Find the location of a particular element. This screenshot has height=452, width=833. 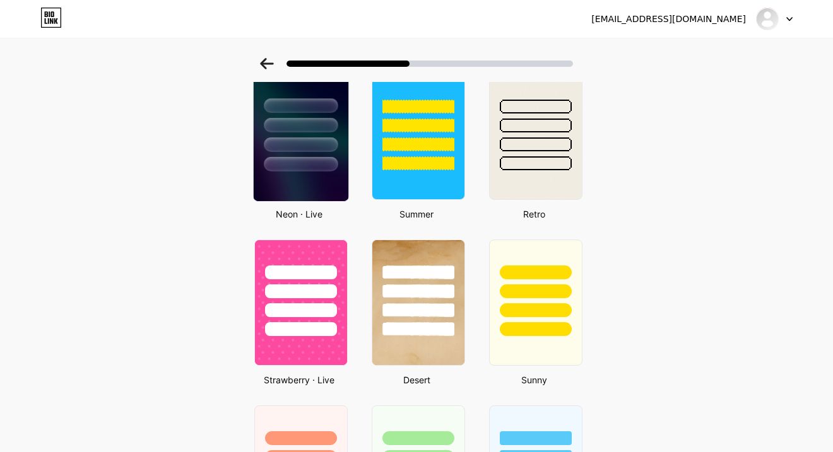

div: Retro is located at coordinates (534, 214).